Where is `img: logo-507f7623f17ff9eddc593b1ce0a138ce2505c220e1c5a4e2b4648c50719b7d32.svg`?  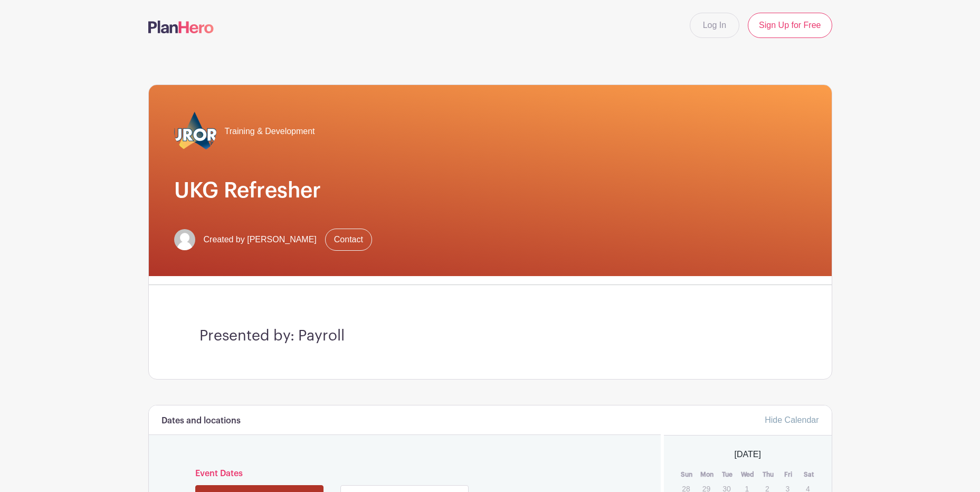 img: logo-507f7623f17ff9eddc593b1ce0a138ce2505c220e1c5a4e2b4648c50719b7d32.svg is located at coordinates (181, 27).